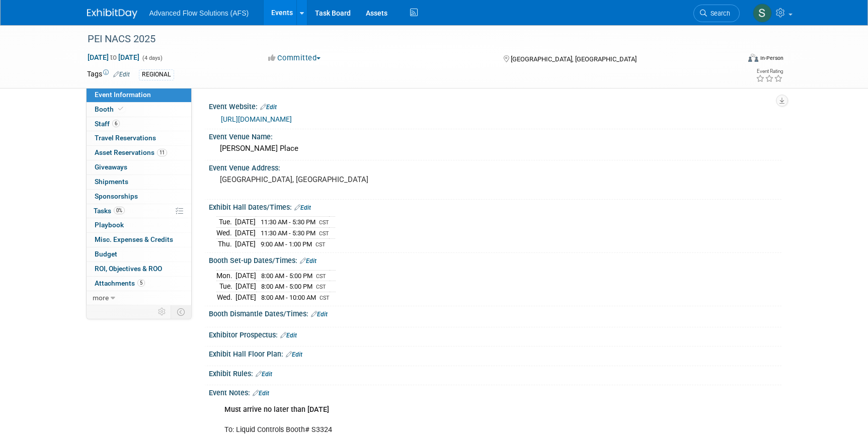 The image size is (868, 436). What do you see at coordinates (732, 60) in the screenshot?
I see `div: Event Format` at bounding box center [732, 60].